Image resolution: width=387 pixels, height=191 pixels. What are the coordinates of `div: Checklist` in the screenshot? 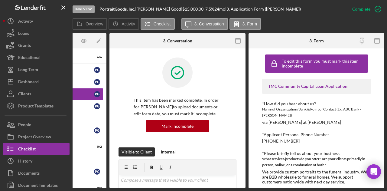 It's located at (27, 149).